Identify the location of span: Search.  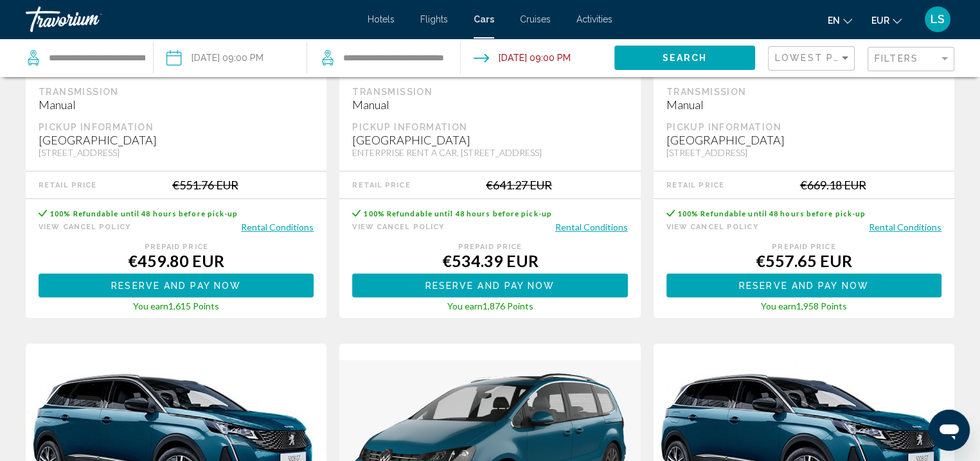
(685, 59).